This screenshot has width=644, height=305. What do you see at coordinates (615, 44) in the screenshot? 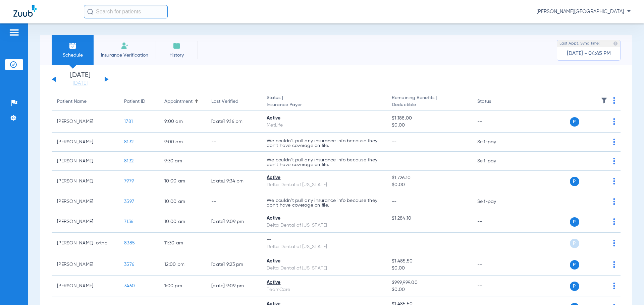
I see `img: last sync help info` at bounding box center [615, 44].